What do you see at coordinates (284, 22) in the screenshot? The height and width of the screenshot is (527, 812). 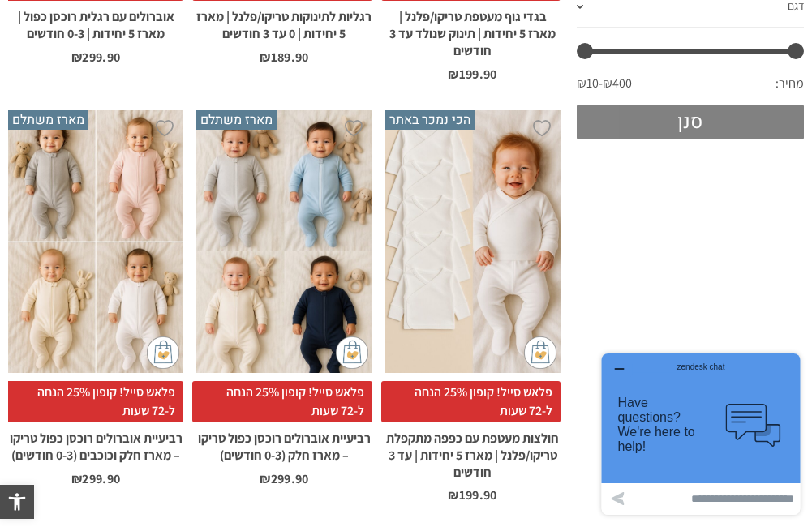 I see `h2: רגליות לתינוקות טריקו/פלנל | מארז 5 יחידות | 0 עד 3 חודשים` at bounding box center [284, 22].